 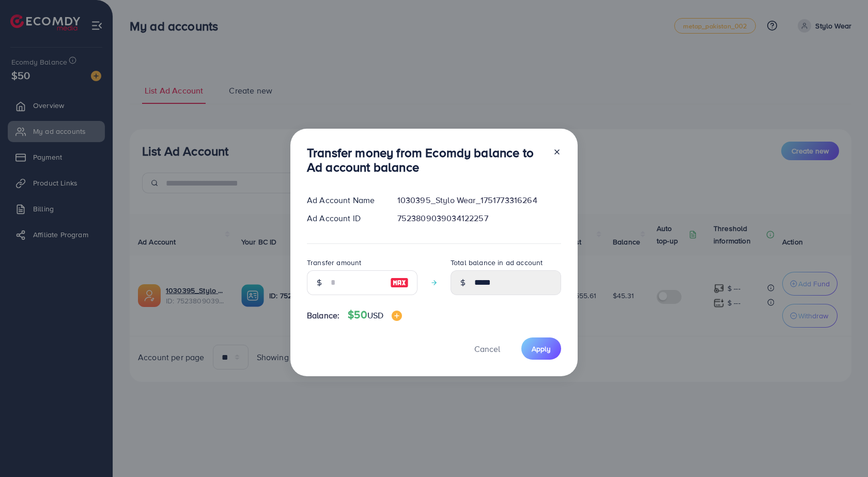 I want to click on div: Ad Account Name, so click(x=344, y=200).